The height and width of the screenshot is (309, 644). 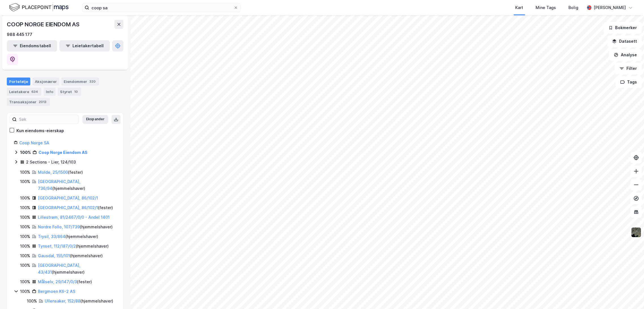 I want to click on a: Gausdal, 155/101, so click(x=54, y=255).